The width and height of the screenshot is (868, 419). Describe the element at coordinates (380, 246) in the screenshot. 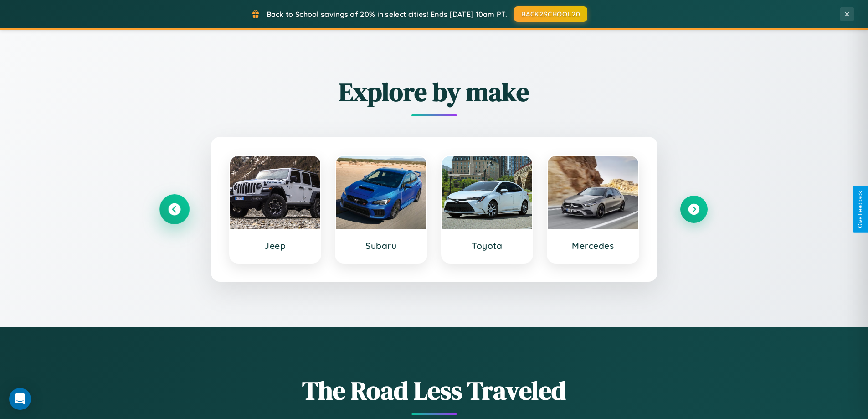

I see `h3: Subaru` at that location.